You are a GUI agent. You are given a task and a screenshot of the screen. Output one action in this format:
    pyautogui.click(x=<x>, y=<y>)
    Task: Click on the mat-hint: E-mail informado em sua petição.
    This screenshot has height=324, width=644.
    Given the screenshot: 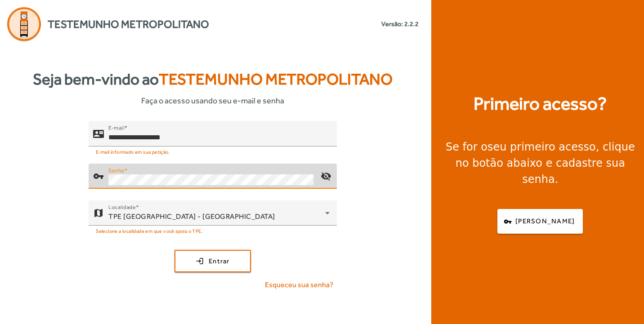 What is the action you would take?
    pyautogui.click(x=132, y=151)
    